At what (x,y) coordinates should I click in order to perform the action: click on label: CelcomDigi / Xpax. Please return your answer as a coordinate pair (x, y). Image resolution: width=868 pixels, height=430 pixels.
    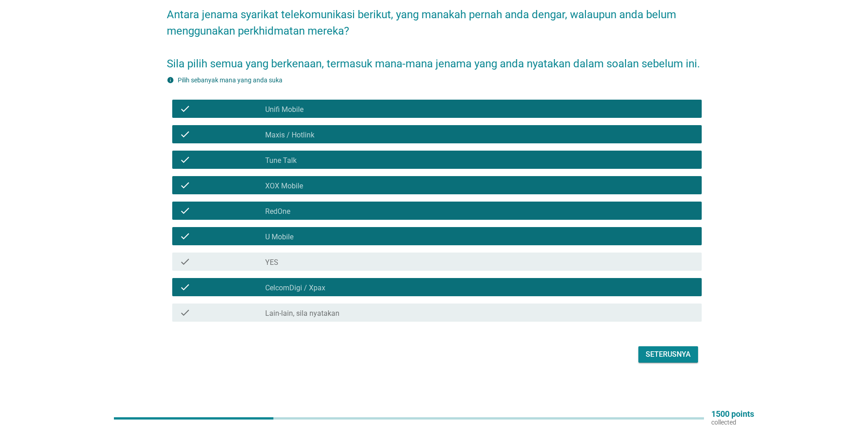
    Looking at the image, I should click on (295, 288).